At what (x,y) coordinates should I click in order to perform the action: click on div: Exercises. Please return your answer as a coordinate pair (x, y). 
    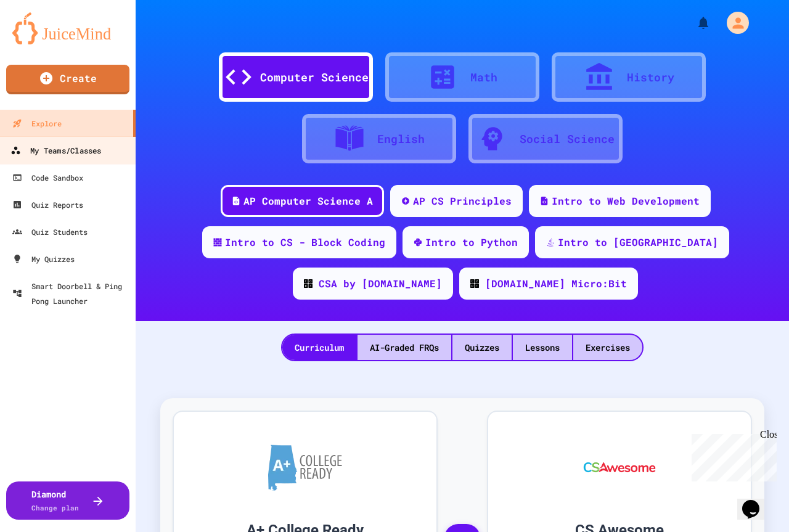
    Looking at the image, I should click on (608, 347).